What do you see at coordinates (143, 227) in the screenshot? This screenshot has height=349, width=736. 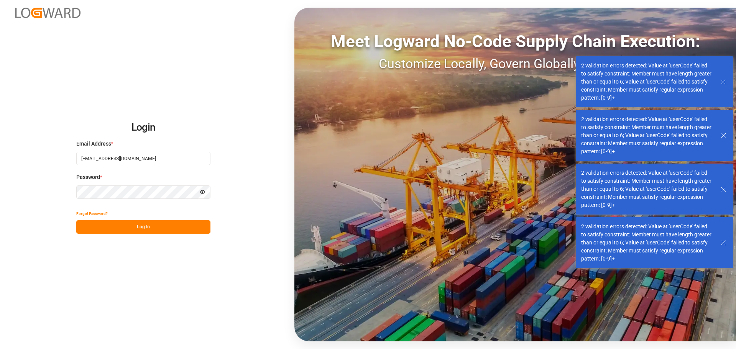 I see `button: Log In` at bounding box center [143, 227].